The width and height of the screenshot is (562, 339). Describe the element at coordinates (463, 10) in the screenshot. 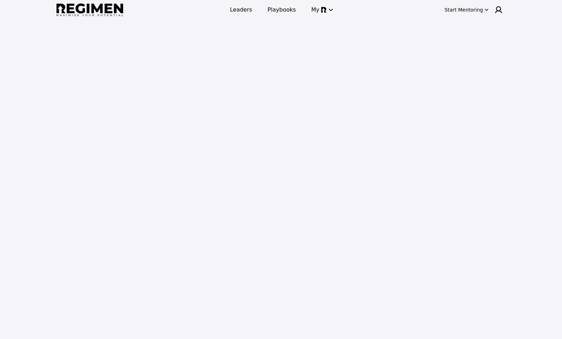

I see `div: Start Mentoring` at that location.